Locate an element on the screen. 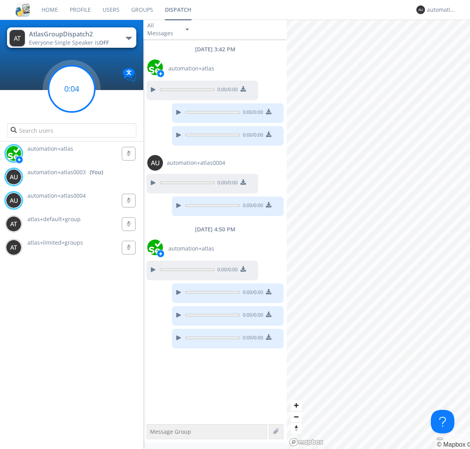 The width and height of the screenshot is (470, 449). button: Toggle attribution is located at coordinates (440, 439).